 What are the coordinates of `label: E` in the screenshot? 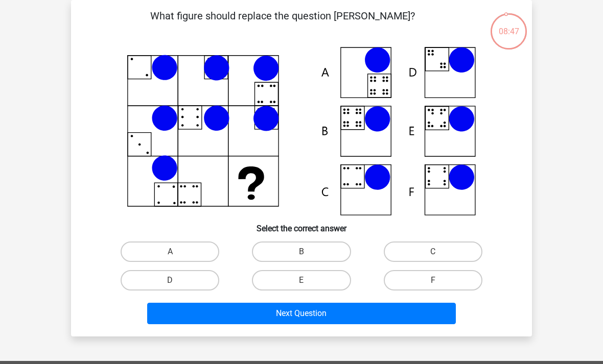 It's located at (302, 280).